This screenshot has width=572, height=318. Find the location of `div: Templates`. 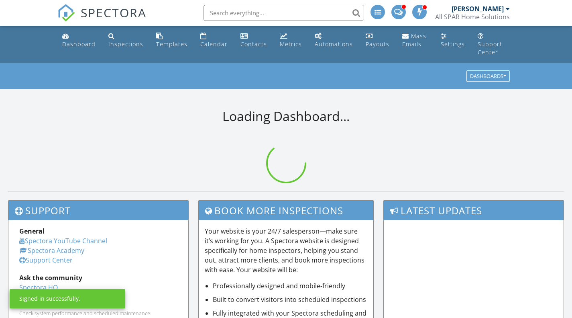

div: Templates is located at coordinates (172, 44).